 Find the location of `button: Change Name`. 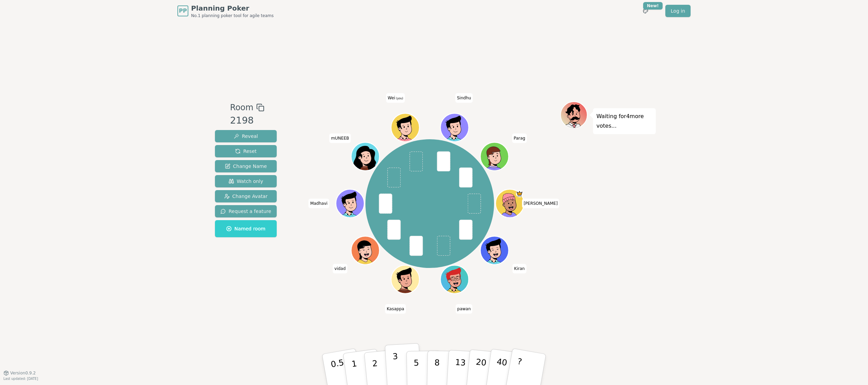

button: Change Name is located at coordinates (246, 166).